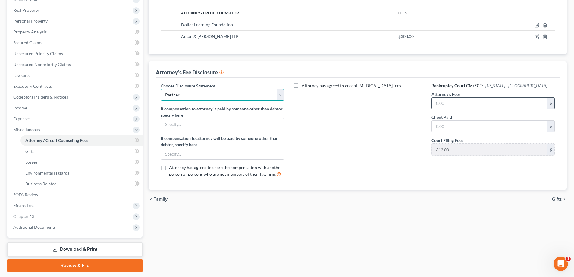  I want to click on span: Attorney / Credit Counseling Fees, so click(57, 140).